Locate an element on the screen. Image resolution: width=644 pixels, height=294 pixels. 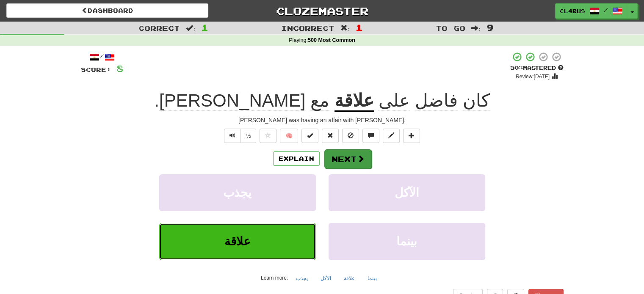
button: Explain is located at coordinates (296, 159).